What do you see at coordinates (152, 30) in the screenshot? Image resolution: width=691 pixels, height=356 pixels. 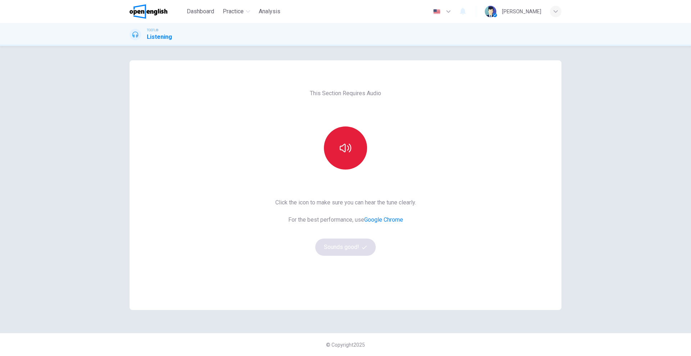 I see `span: TOEFL®` at bounding box center [152, 30].